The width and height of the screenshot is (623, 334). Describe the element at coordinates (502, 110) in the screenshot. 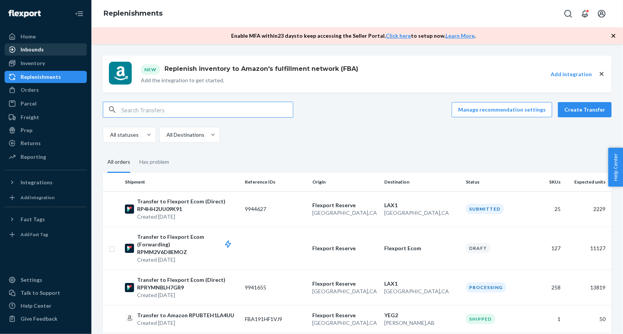

I see `button: Manage recommendation settings` at that location.